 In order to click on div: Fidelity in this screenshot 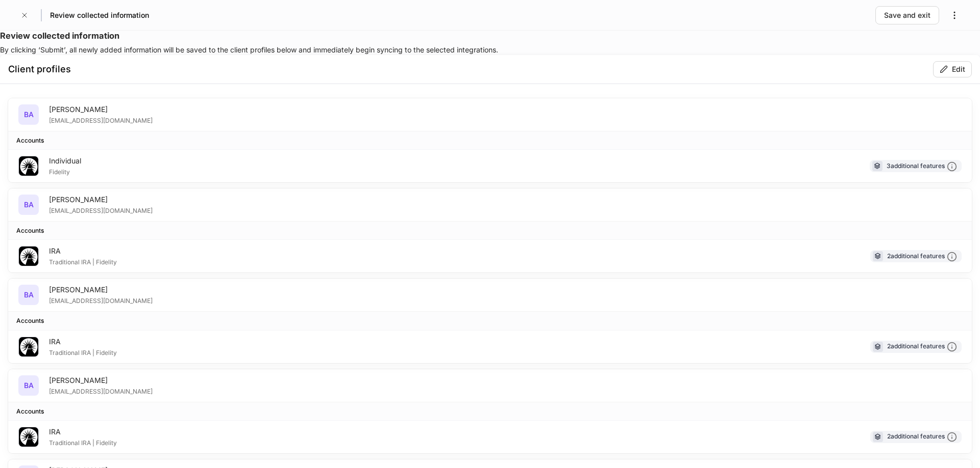, I will do `click(65, 171)`.